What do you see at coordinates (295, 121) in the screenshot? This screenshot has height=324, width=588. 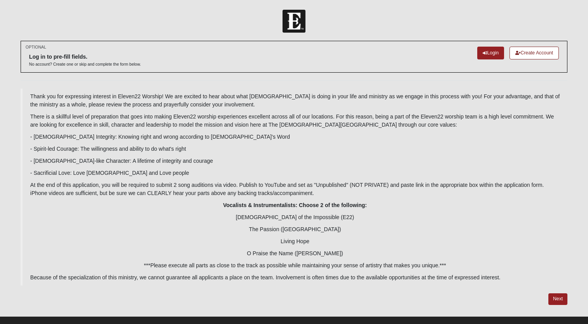 I see `p: There is a skillful level of preparation that goes into making Eleven22 worship experiences excel...` at bounding box center [295, 121].